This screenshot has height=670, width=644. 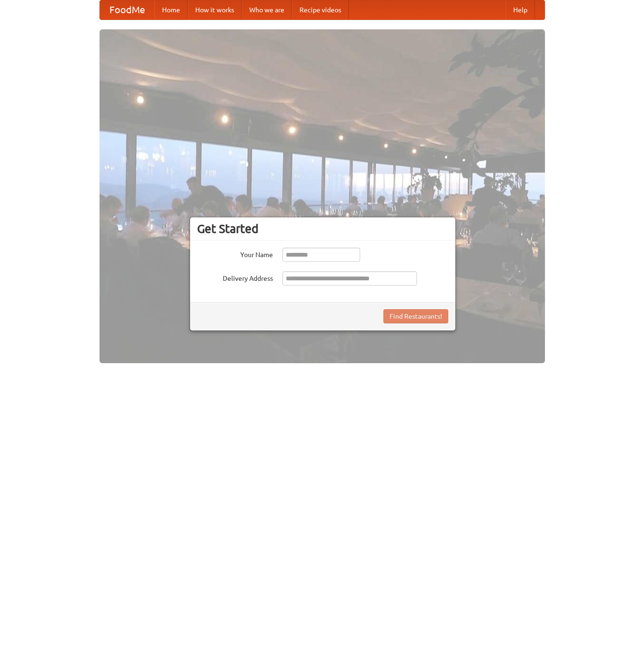 What do you see at coordinates (267, 10) in the screenshot?
I see `a: Who we are` at bounding box center [267, 10].